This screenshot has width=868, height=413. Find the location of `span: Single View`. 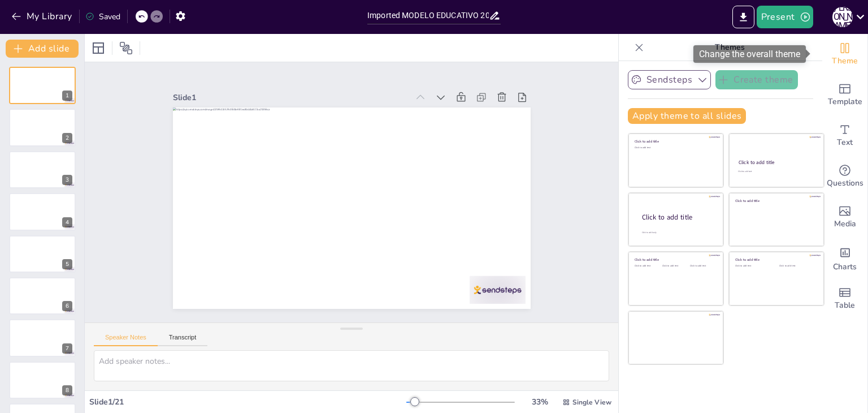

span: Single View is located at coordinates (592, 402).